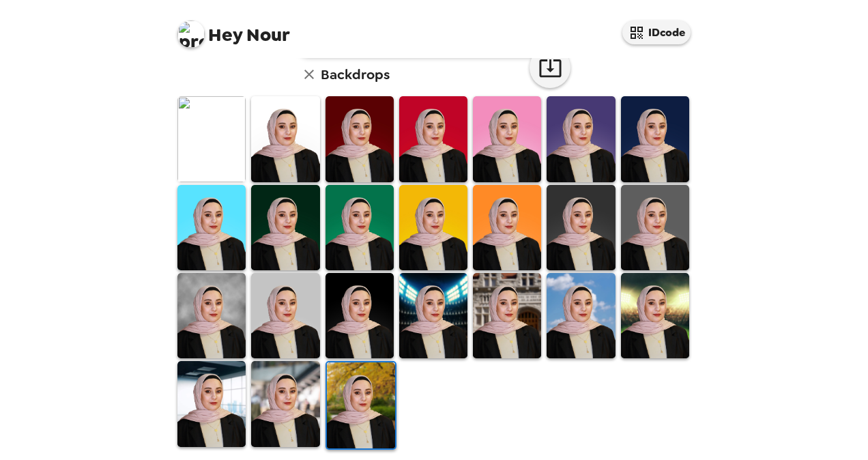 This screenshot has width=868, height=460. What do you see at coordinates (225, 35) in the screenshot?
I see `span: Hey` at bounding box center [225, 35].